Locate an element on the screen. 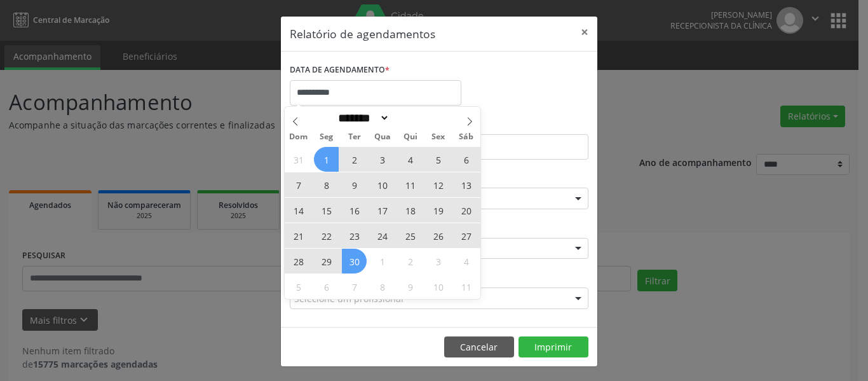  select: Month is located at coordinates (362, 118).